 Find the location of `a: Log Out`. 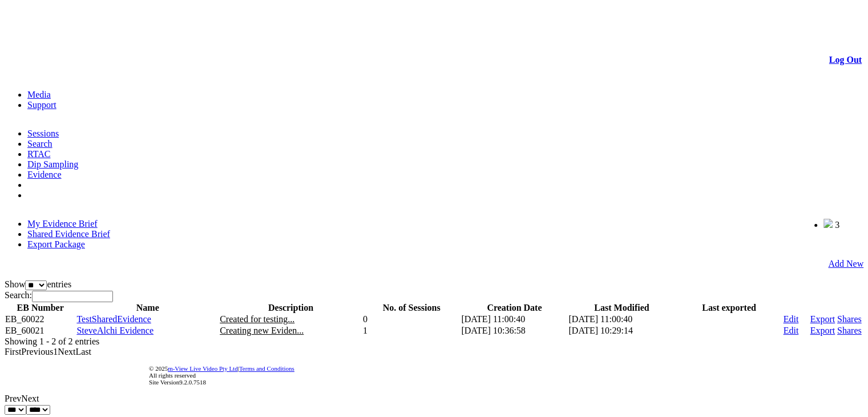

a: Log Out is located at coordinates (845, 60).